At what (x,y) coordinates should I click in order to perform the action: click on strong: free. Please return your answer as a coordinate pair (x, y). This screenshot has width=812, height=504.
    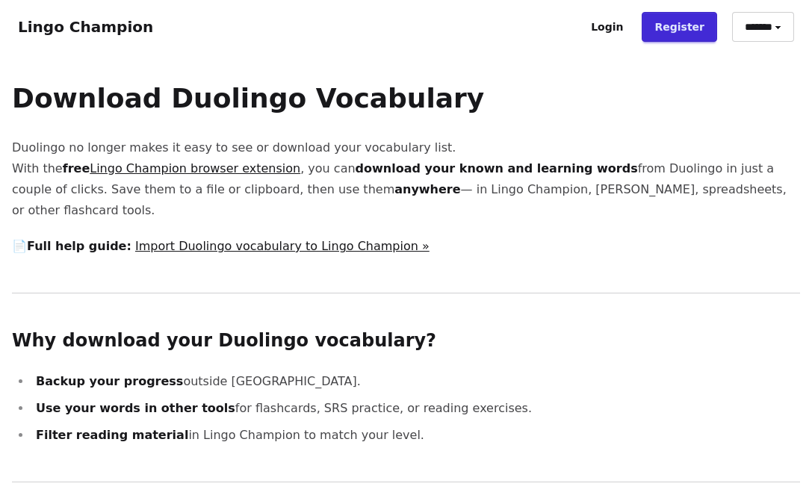
    Looking at the image, I should click on (182, 168).